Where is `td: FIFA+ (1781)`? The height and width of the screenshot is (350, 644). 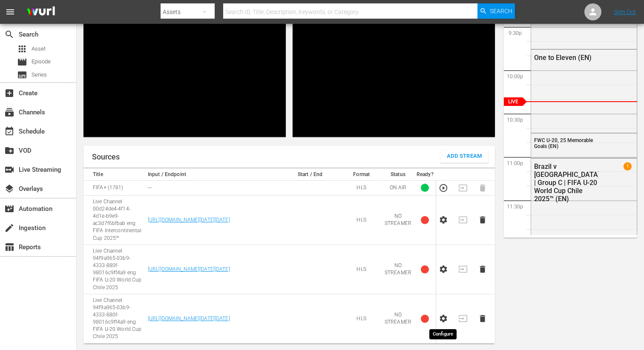 td: FIFA+ (1781) is located at coordinates (114, 188).